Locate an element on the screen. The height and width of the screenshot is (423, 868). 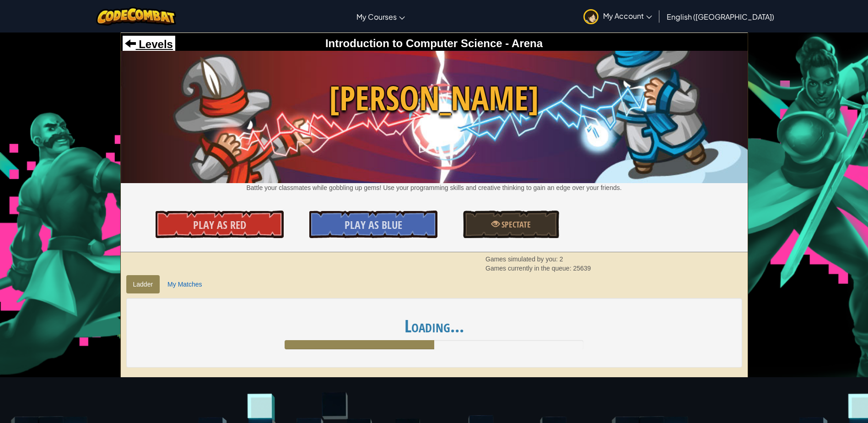
span: Introduction to Computer Science is located at coordinates (414, 43).